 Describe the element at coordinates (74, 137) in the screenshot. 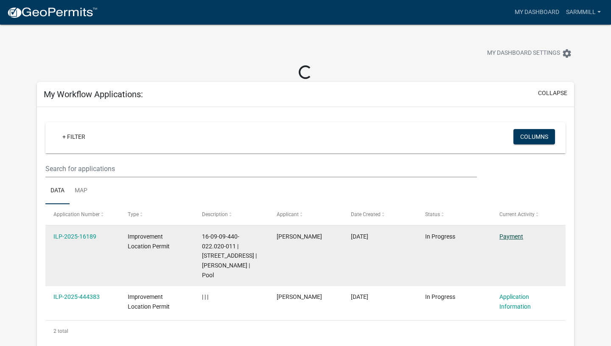

I see `a: + Filter` at that location.